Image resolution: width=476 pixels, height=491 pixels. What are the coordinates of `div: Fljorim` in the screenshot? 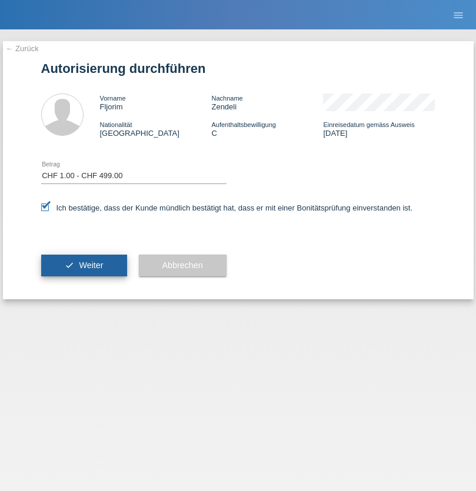 It's located at (156, 102).